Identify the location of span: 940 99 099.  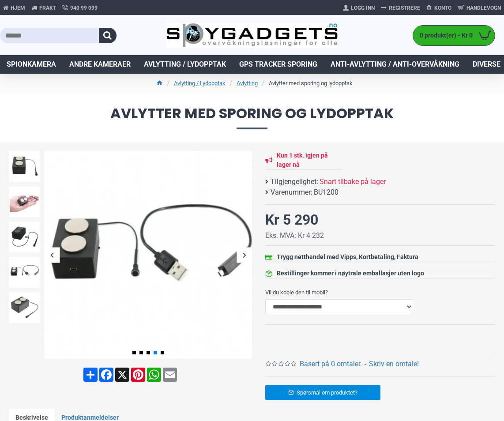
(84, 8).